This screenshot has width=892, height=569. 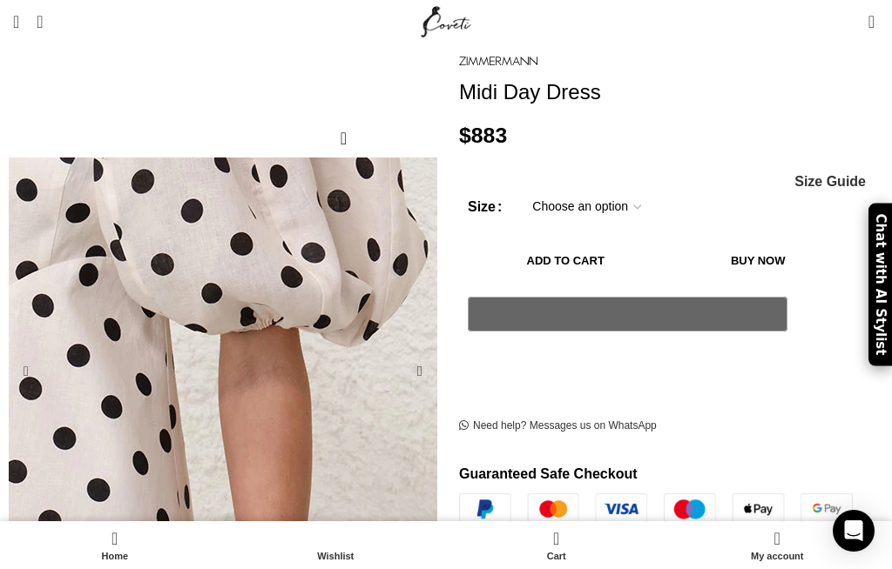 What do you see at coordinates (39, 22) in the screenshot?
I see `a: Search` at bounding box center [39, 22].